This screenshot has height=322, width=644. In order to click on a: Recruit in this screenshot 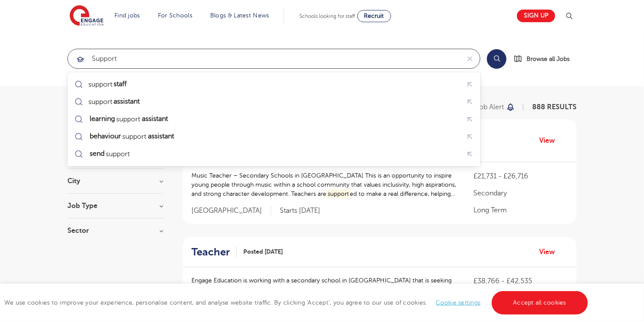, I will do `click(374, 16)`.